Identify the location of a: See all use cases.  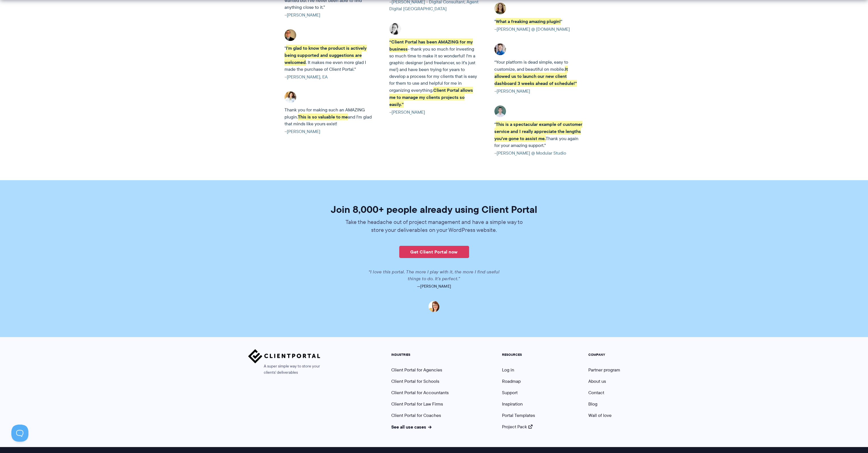
(412, 427).